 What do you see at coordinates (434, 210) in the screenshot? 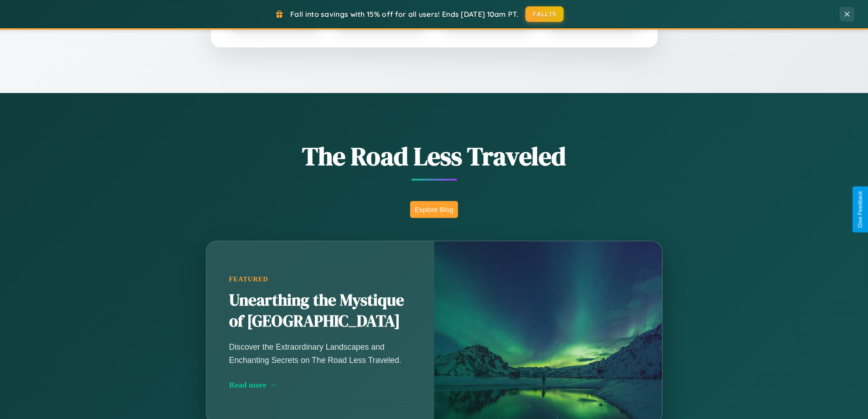
I see `button: Explore Blog` at bounding box center [434, 210].